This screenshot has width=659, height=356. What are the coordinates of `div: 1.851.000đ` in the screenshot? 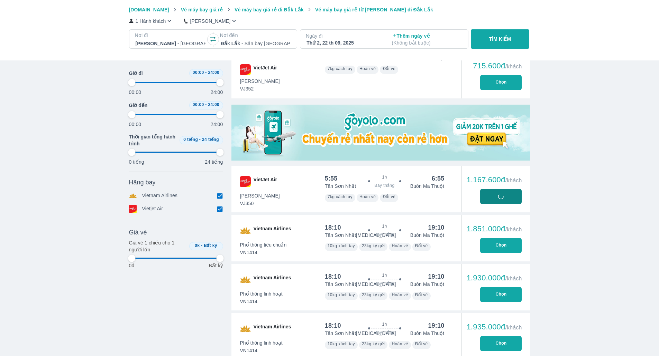 It's located at (494, 229).